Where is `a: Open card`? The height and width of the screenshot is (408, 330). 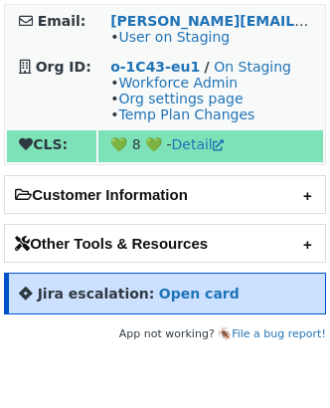
a: Open card is located at coordinates (199, 294).